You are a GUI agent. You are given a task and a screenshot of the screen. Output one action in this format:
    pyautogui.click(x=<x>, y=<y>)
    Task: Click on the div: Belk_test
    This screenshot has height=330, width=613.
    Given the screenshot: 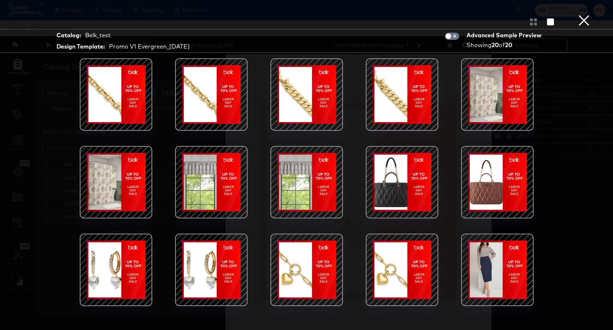 What is the action you would take?
    pyautogui.click(x=98, y=35)
    